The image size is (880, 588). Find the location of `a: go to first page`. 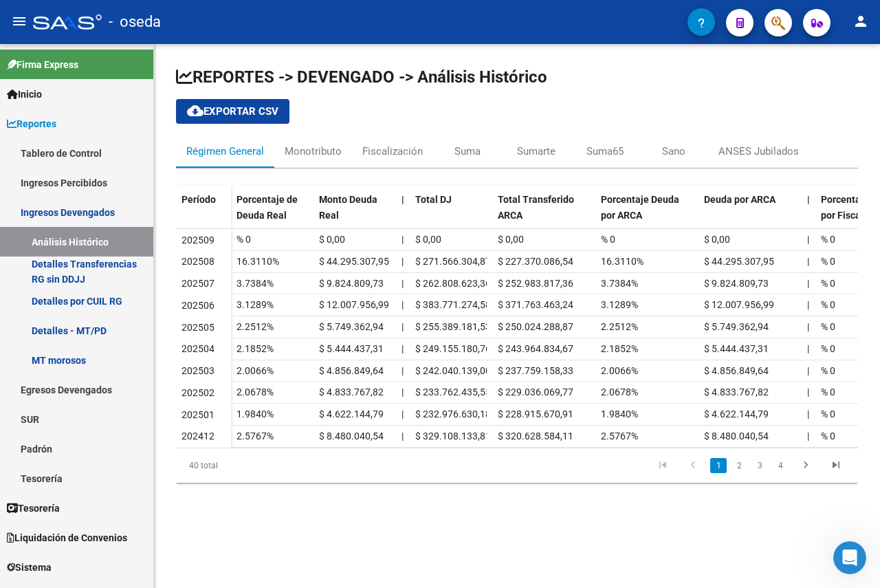

a: go to first page is located at coordinates (662, 466).